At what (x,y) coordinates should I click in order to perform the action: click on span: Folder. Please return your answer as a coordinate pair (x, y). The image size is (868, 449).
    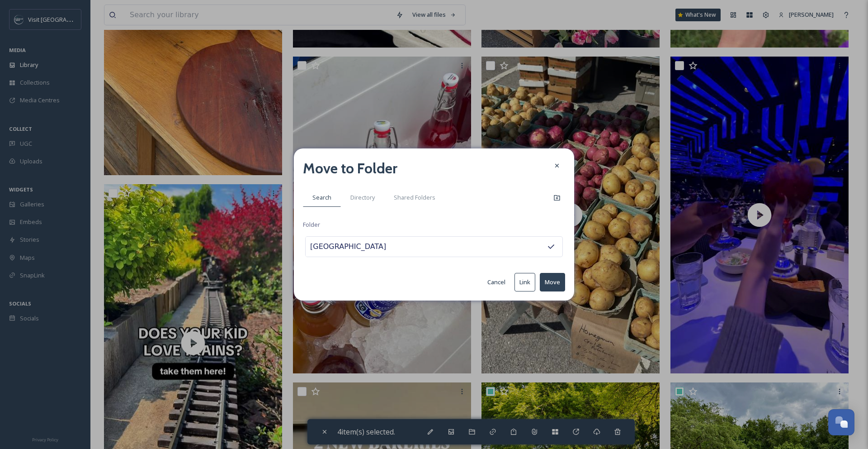
    Looking at the image, I should click on (312, 225).